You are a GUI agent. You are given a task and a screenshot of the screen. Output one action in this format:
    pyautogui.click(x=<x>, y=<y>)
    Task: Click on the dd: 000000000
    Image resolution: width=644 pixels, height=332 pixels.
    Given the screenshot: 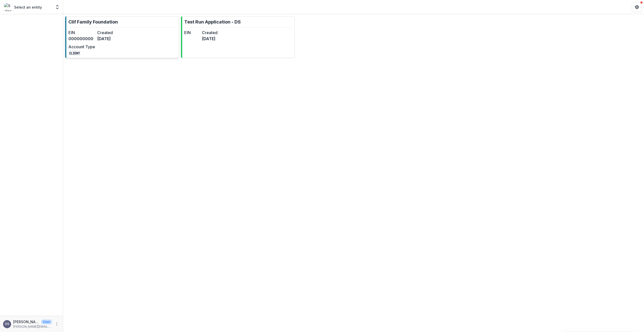 What is the action you would take?
    pyautogui.click(x=82, y=38)
    